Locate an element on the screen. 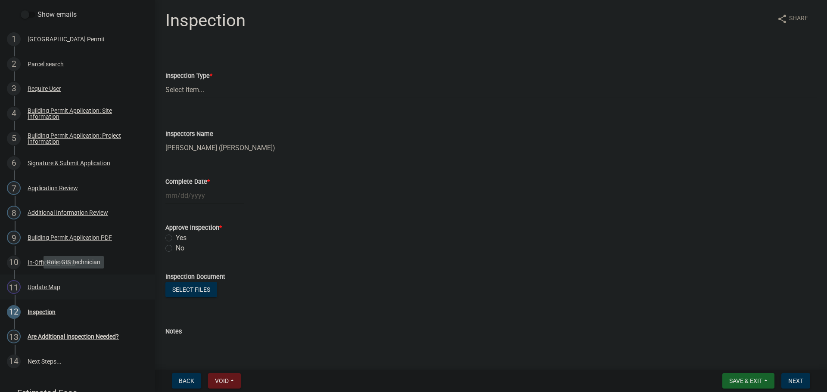 Image resolution: width=827 pixels, height=392 pixels. div: 4 is located at coordinates (14, 114).